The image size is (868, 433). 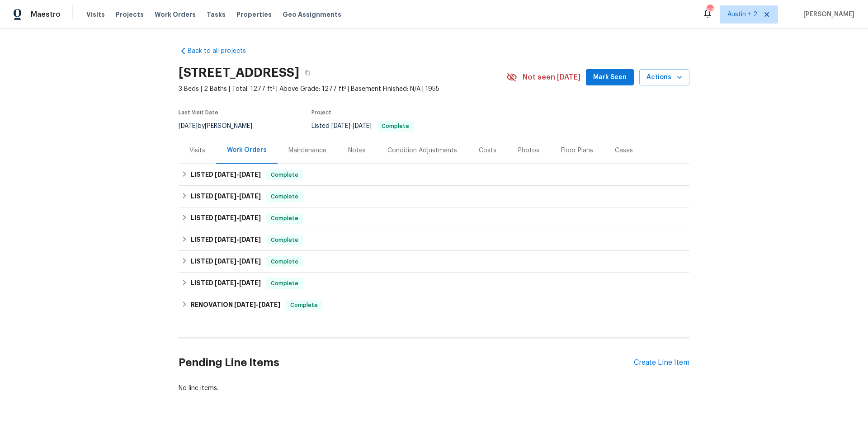 I want to click on span: 3 Beds | 2 Baths | Total: 1277 ft² | Above Grade: 1277 ft² | Basement Finished: N/A | 1955, so click(x=342, y=89).